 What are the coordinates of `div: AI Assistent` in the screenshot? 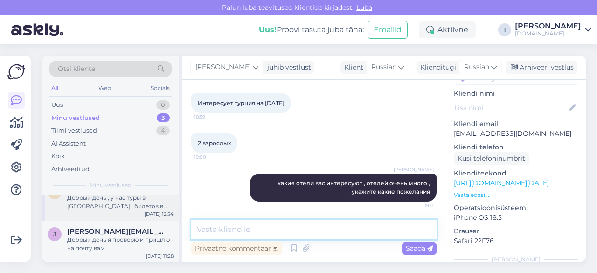 It's located at (69, 144).